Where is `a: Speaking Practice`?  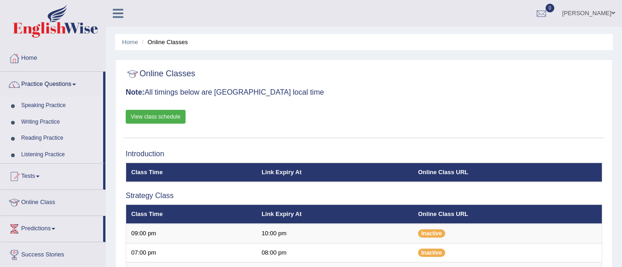
a: Speaking Practice is located at coordinates (60, 106).